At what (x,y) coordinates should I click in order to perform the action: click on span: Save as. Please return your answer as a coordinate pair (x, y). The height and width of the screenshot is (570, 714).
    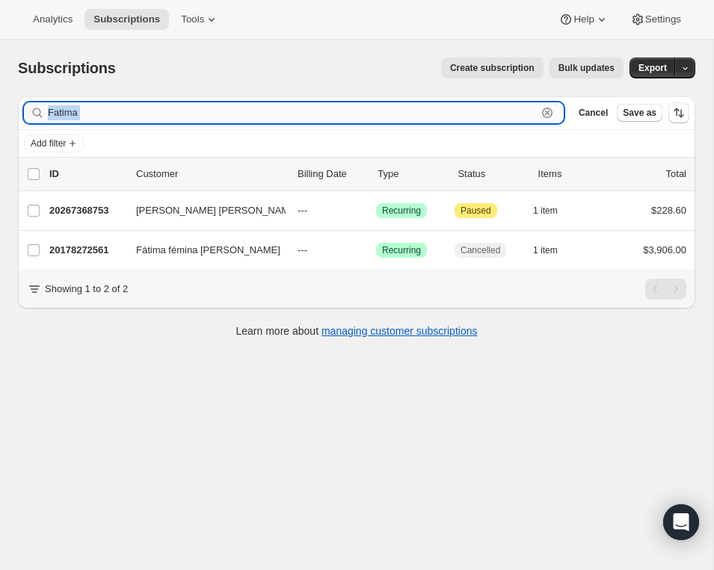
    Looking at the image, I should click on (639, 113).